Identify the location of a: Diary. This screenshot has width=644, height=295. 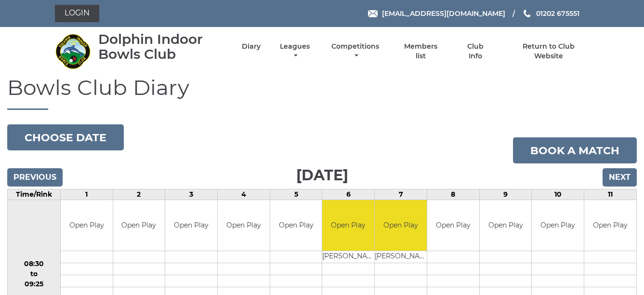
(251, 46).